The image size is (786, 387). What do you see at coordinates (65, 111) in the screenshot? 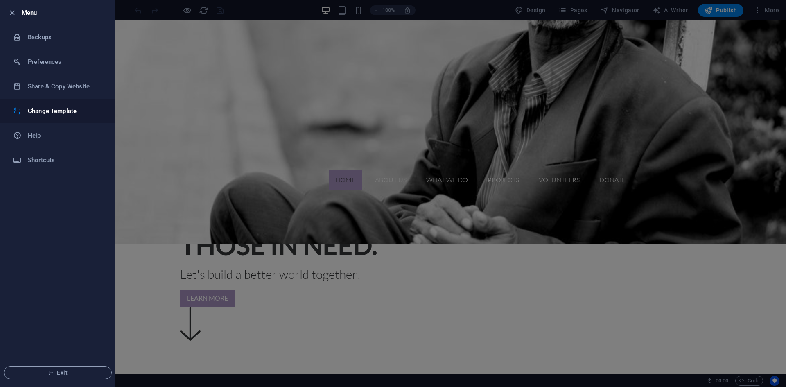
I see `h6: Change Template` at bounding box center [65, 111].